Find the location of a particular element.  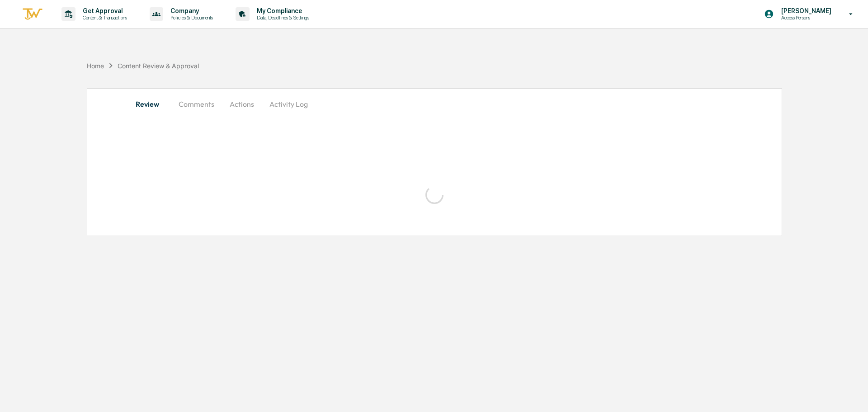

p: Get Approval is located at coordinates (103, 11).